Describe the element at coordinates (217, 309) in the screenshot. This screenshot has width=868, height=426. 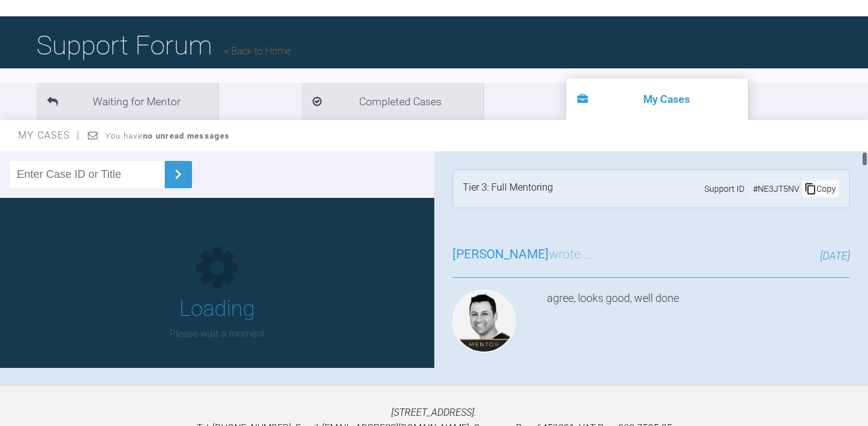
I see `h1: Loading` at that location.